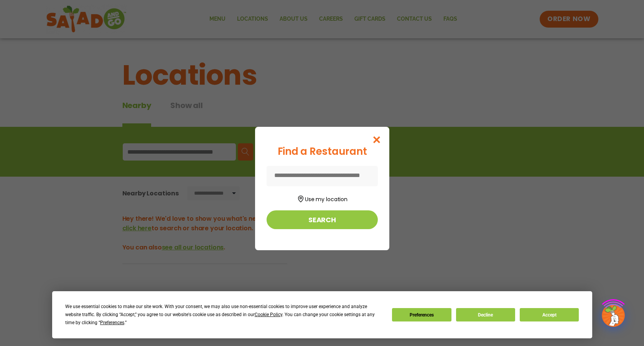  What do you see at coordinates (421, 315) in the screenshot?
I see `button: Preferences` at bounding box center [421, 315].